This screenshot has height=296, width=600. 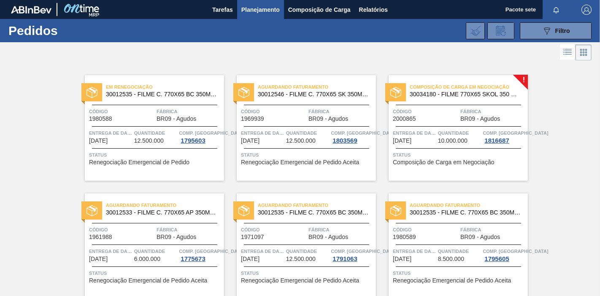 What do you see at coordinates (556, 10) in the screenshot?
I see `button: Notificações` at bounding box center [556, 10].